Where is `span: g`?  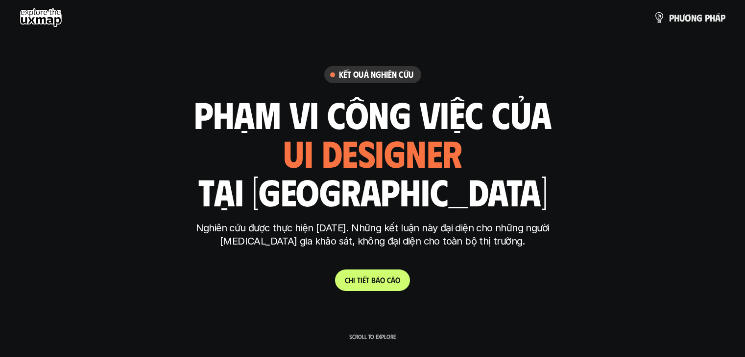
span: g is located at coordinates (699, 18).